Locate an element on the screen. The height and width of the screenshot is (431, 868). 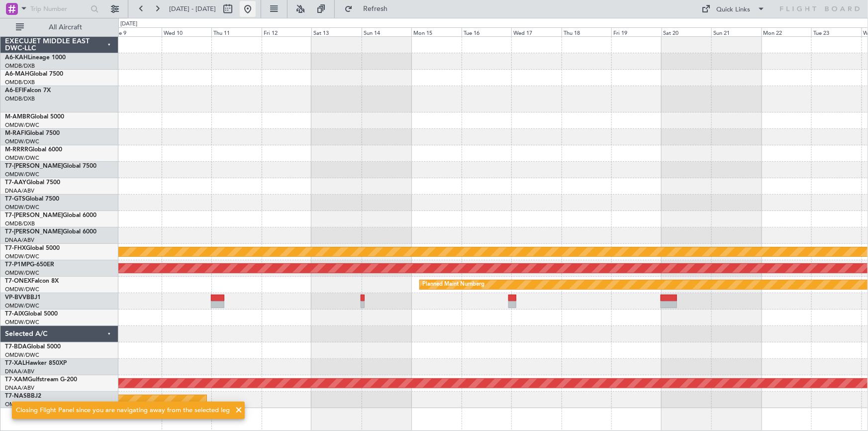
span: T7-AIX is located at coordinates (14, 314).